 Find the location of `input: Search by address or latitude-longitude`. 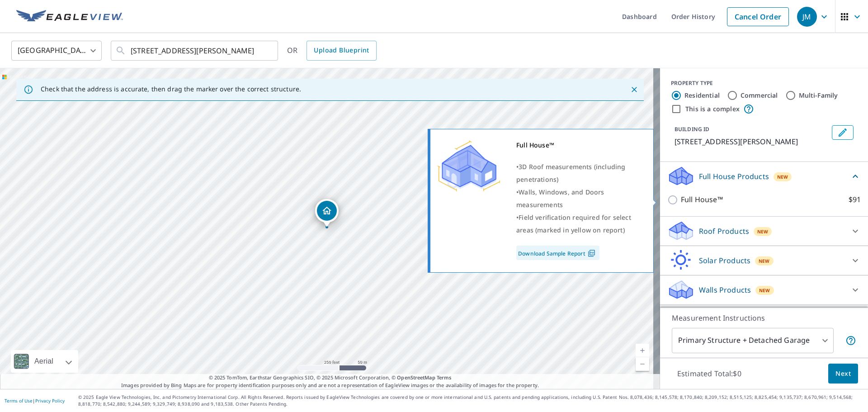

input: Search by address or latitude-longitude is located at coordinates (195, 51).